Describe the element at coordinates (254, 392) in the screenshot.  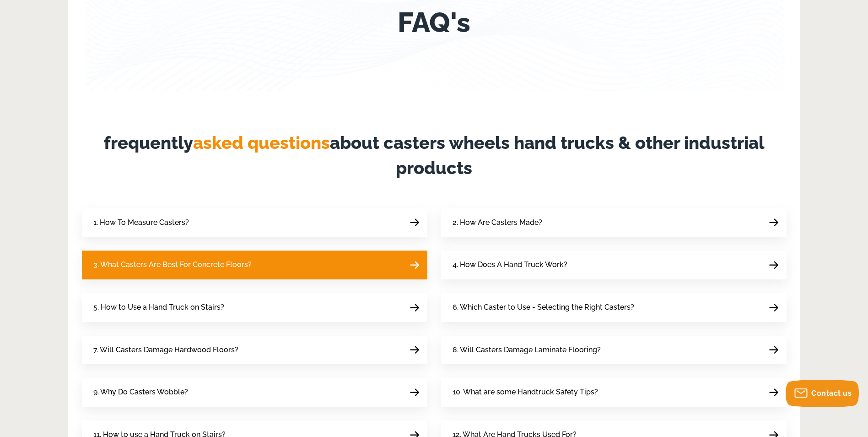
I see `a: 9. Why Do Casters Wobble?` at that location.